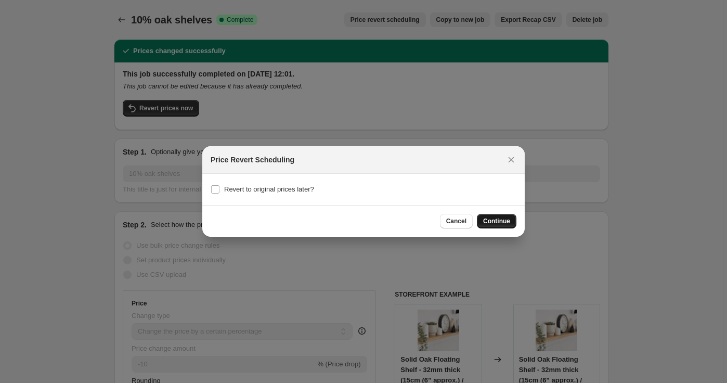 This screenshot has height=383, width=727. What do you see at coordinates (497, 221) in the screenshot?
I see `span: Continue` at bounding box center [497, 221].